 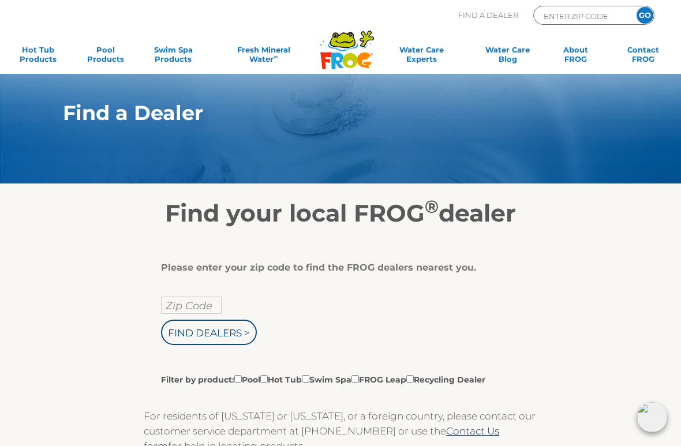 I want to click on input: Find Dealers >, so click(x=209, y=333).